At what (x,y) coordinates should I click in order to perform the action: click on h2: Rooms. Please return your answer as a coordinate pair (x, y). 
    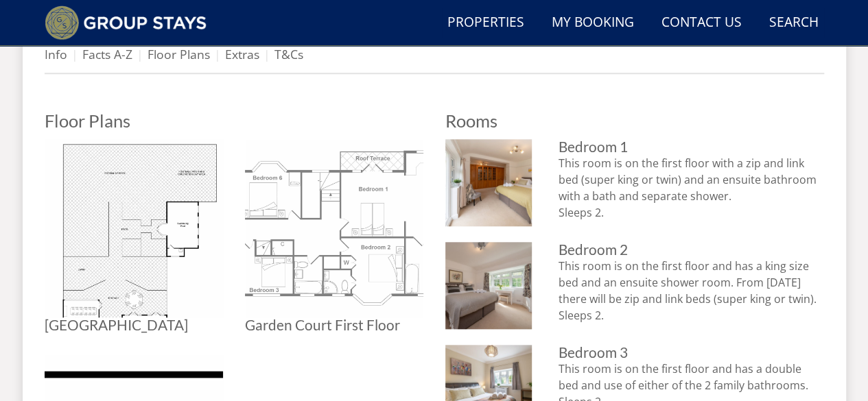
    Looking at the image, I should click on (634, 121).